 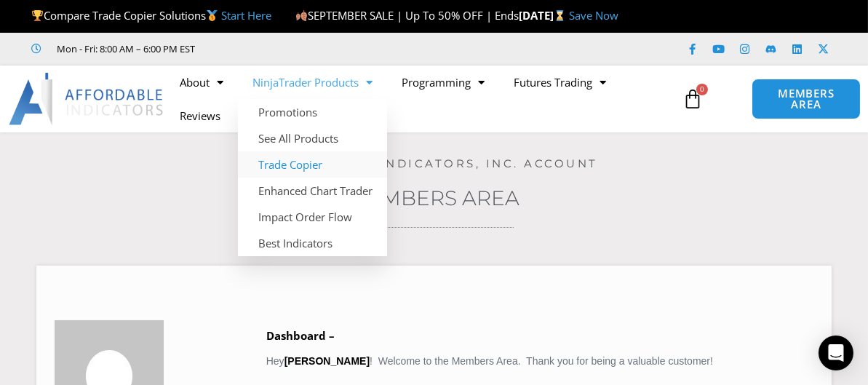 What do you see at coordinates (312, 138) in the screenshot?
I see `a: See All Products` at bounding box center [312, 138].